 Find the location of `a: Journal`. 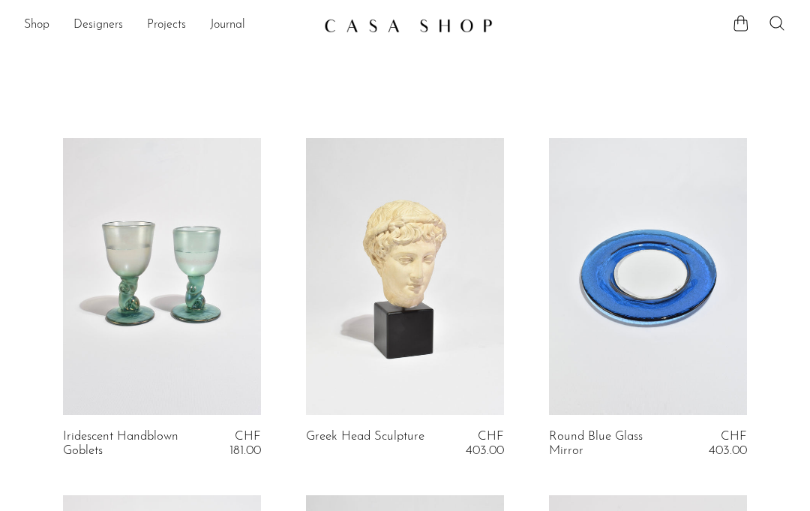

a: Journal is located at coordinates (227, 26).